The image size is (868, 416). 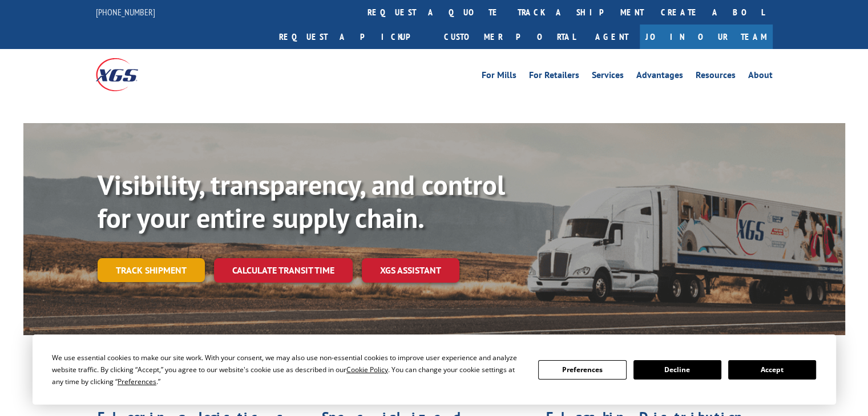 I want to click on a: Services, so click(x=608, y=77).